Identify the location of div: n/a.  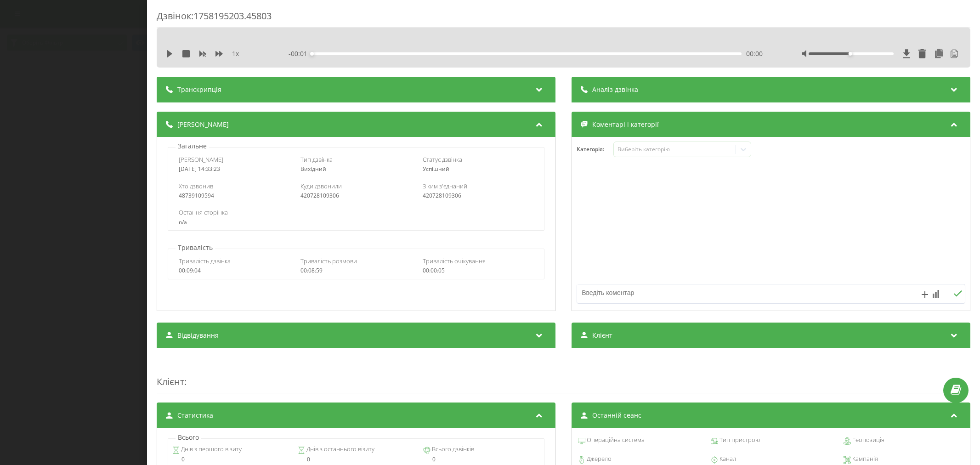
(356, 222).